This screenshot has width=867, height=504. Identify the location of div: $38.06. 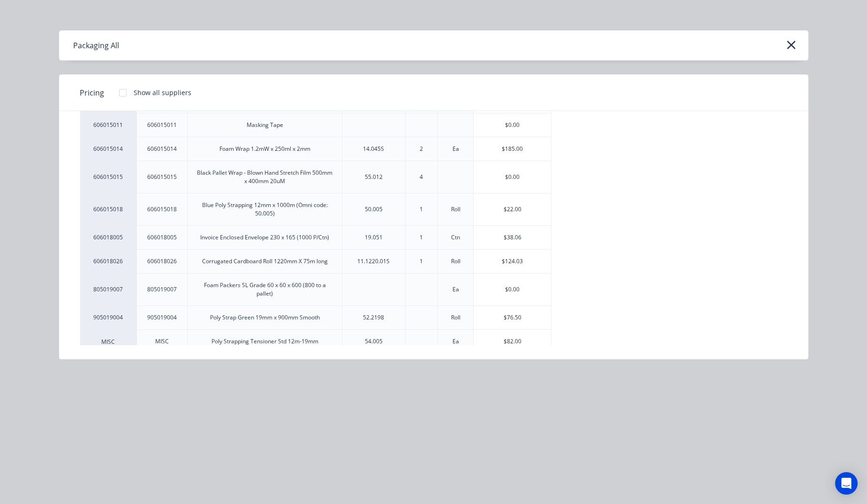
(512, 238).